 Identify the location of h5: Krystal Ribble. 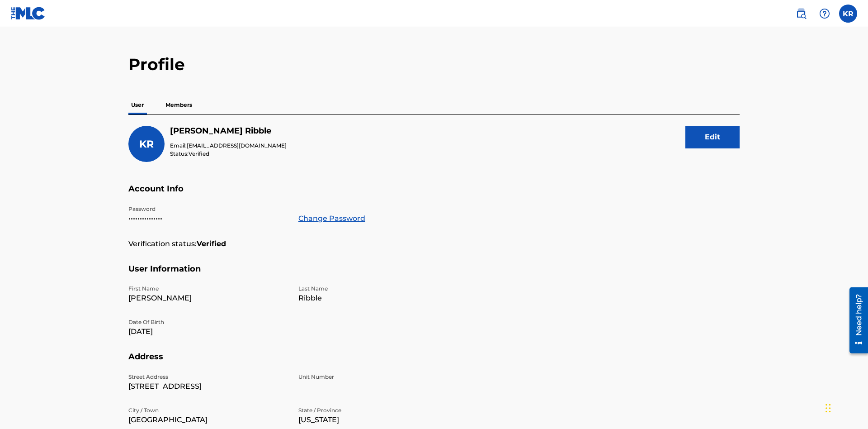
(228, 131).